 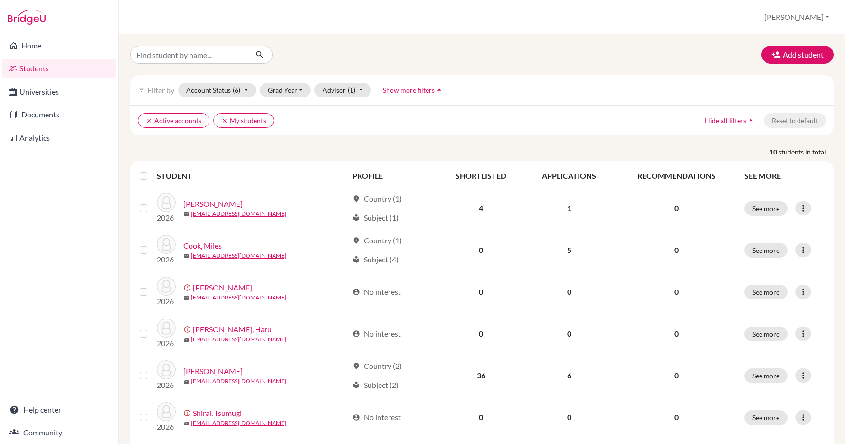 I want to click on button: Advisor(1), so click(x=342, y=90).